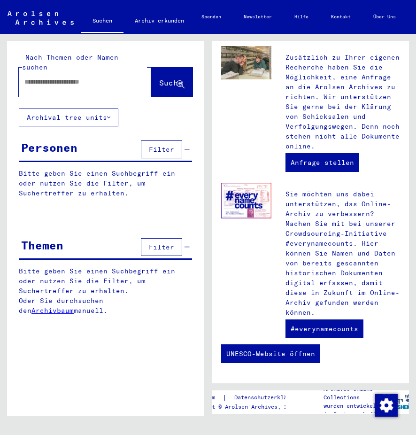 This screenshot has width=416, height=435. I want to click on a: Archivbaum, so click(53, 310).